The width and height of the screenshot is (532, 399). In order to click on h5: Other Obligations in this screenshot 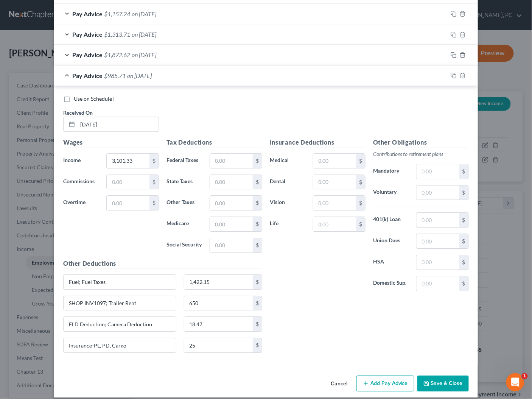, I will do `click(421, 142)`.